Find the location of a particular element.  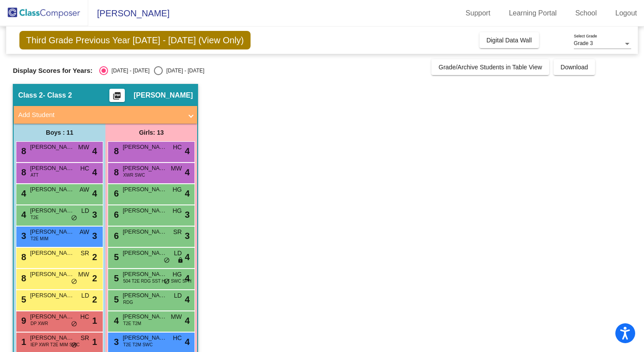

span: T2E is located at coordinates (34, 217).